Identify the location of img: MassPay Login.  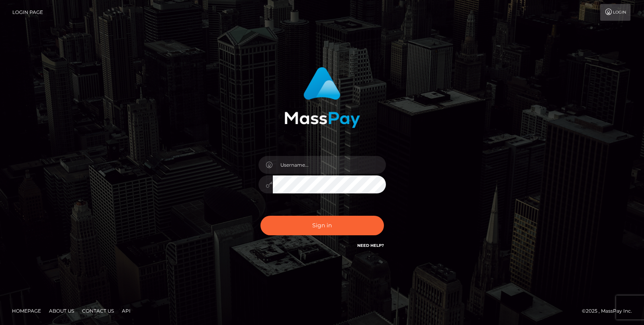
(322, 98).